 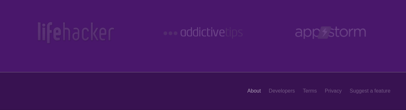 What do you see at coordinates (310, 91) in the screenshot?
I see `a: Terms` at bounding box center [310, 91].